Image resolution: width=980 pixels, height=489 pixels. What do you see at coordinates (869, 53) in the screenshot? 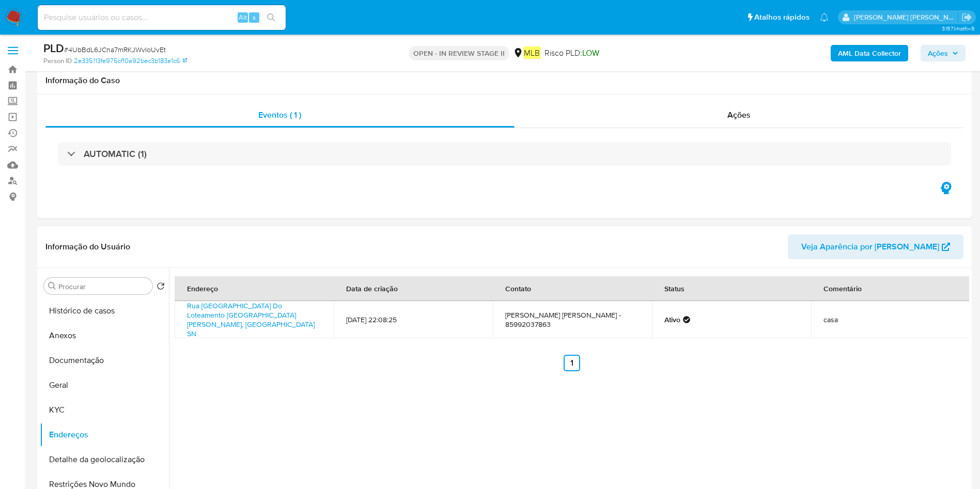
I see `button: AML Data Collector` at bounding box center [869, 53].